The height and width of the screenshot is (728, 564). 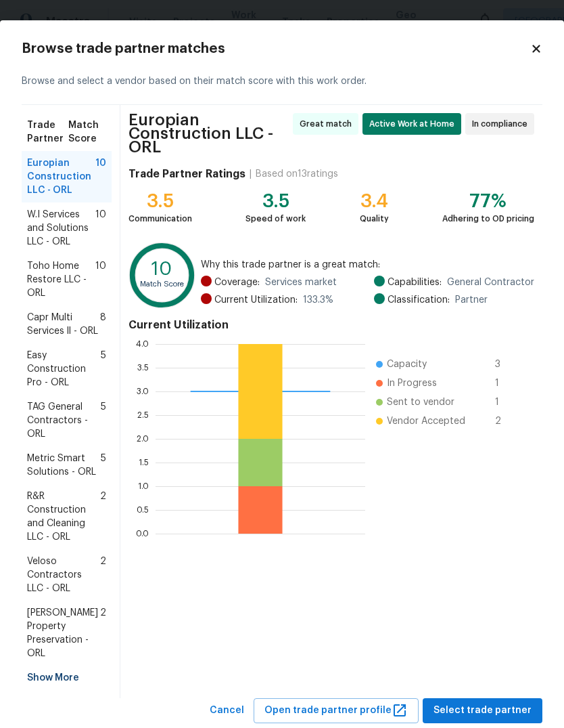 I want to click on div: Communication, so click(x=160, y=219).